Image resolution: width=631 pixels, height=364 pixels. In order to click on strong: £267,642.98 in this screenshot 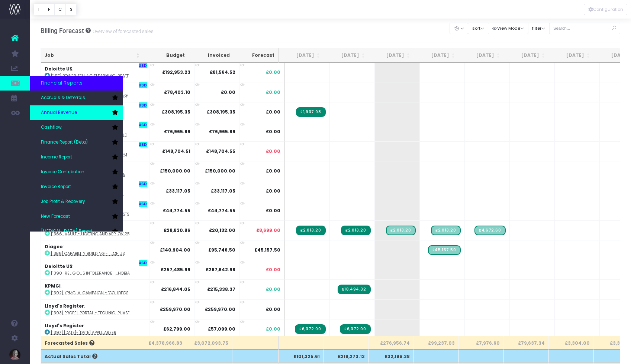, I will do `click(220, 269)`.